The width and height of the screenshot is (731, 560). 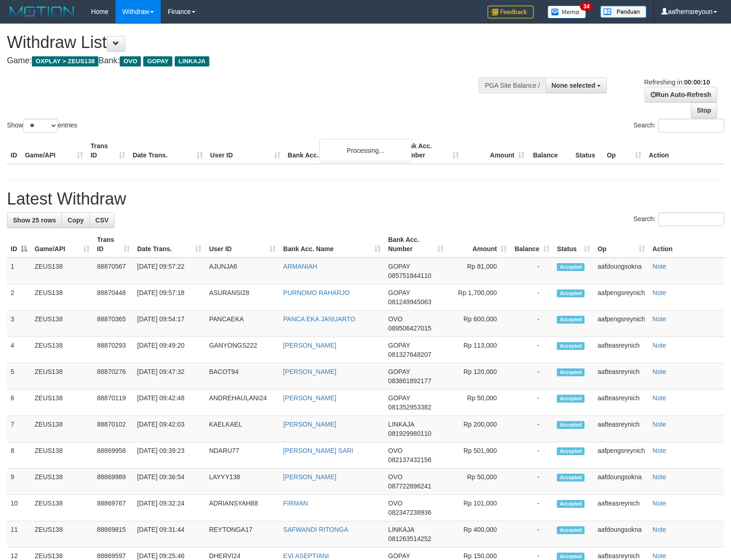 I want to click on td: 88870293, so click(x=114, y=350).